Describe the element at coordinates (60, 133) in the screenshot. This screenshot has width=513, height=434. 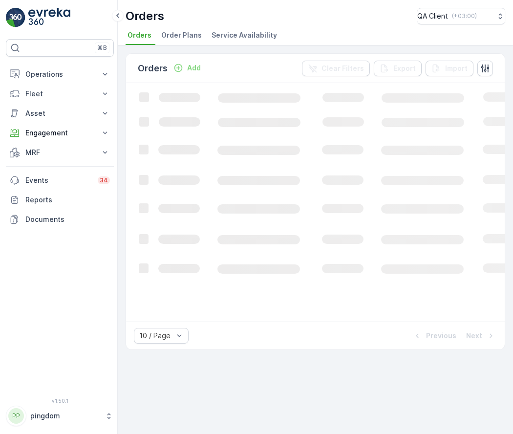
I see `p: Engagement` at that location.